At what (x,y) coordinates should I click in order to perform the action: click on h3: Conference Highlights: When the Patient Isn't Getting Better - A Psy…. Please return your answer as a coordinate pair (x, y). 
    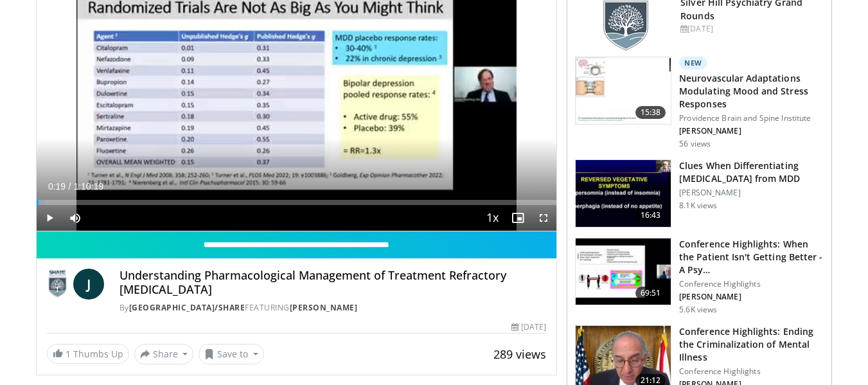
    Looking at the image, I should click on (751, 257).